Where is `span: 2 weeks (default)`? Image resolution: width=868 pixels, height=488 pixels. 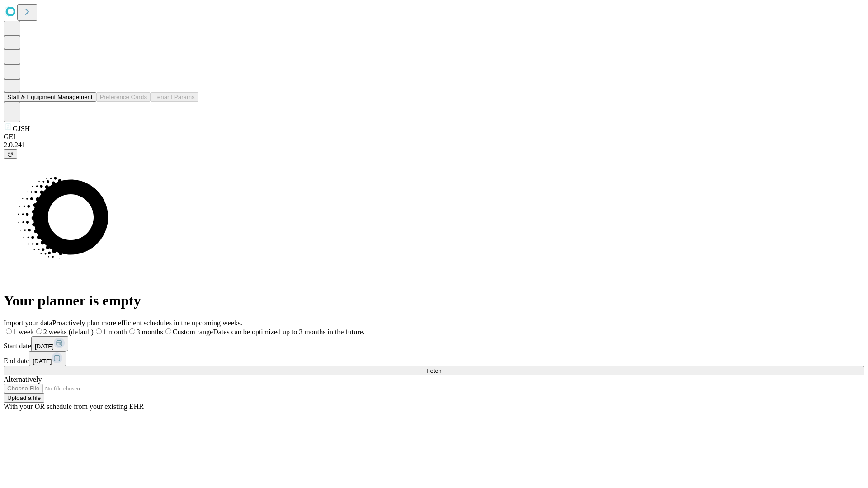
span: 2 weeks (default) is located at coordinates (68, 332).